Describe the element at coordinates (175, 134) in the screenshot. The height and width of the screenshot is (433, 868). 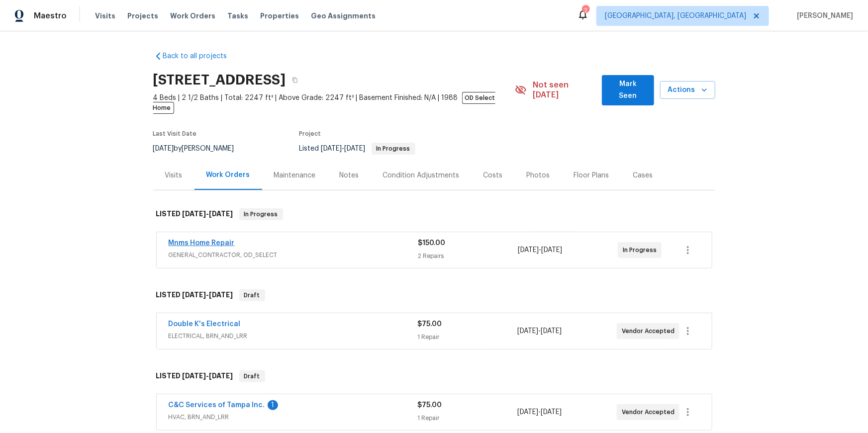
I see `span: Last Visit Date` at that location.